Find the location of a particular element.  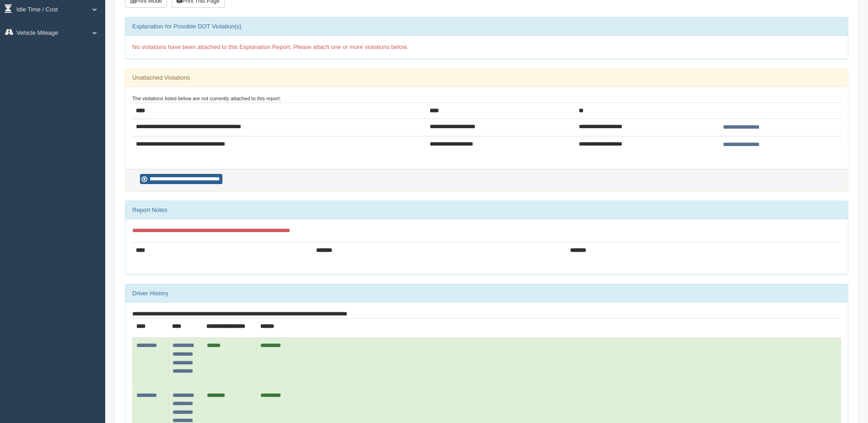

div: Report Notes is located at coordinates (487, 210).